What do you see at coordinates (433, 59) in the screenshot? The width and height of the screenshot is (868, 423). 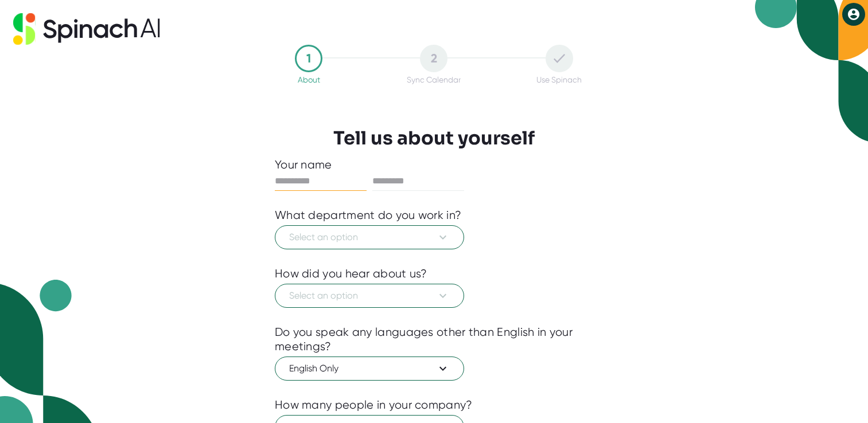 I see `div: 2` at bounding box center [433, 59].